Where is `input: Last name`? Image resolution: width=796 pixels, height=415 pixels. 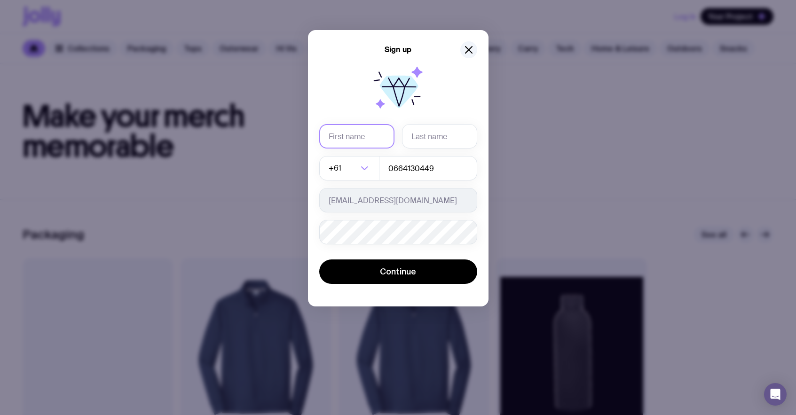 input: Last name is located at coordinates (440, 136).